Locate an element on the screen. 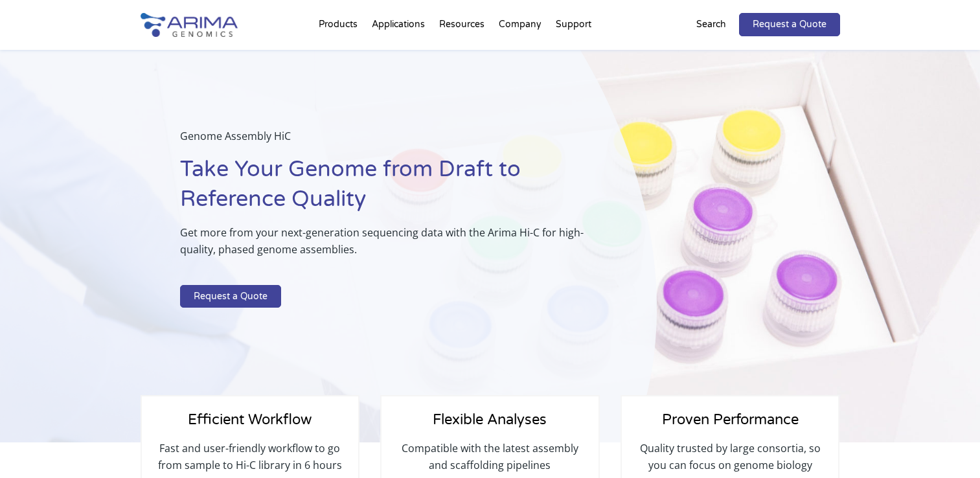 Image resolution: width=980 pixels, height=478 pixels. h1: Take Your Genome from Draft to Reference Quality is located at coordinates (385, 189).